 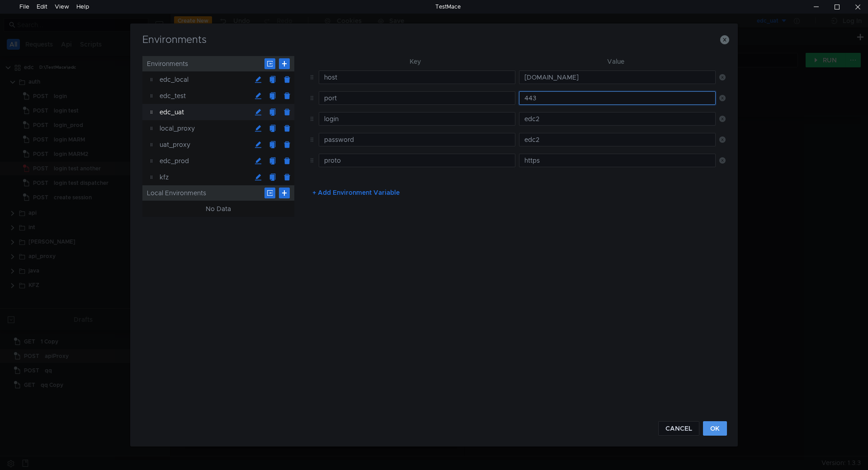 I want to click on th: Key, so click(x=415, y=62).